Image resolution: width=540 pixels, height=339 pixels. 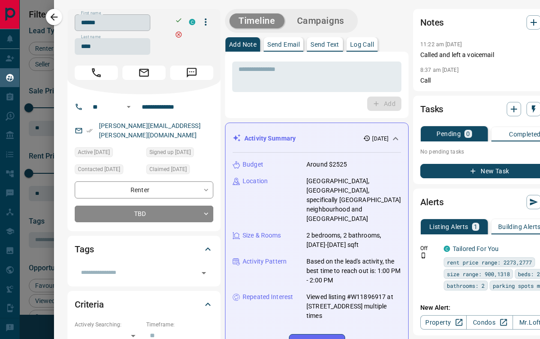 What do you see at coordinates (96, 73) in the screenshot?
I see `span: Call` at bounding box center [96, 73].